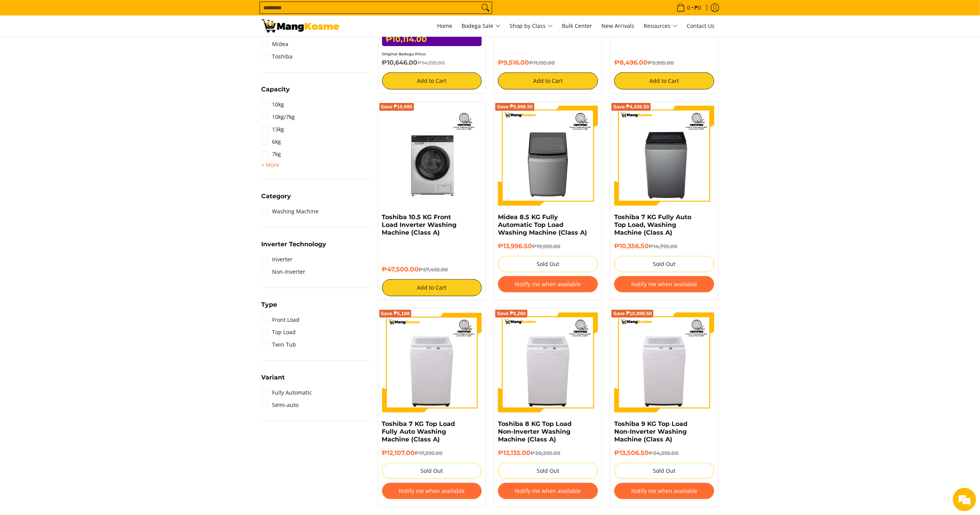 The image size is (980, 515). What do you see at coordinates (273, 377) in the screenshot?
I see `span: Variant` at bounding box center [273, 377].